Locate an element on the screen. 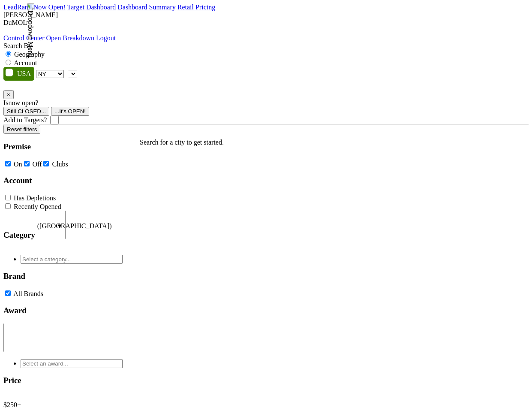  a: Dashboard Summary is located at coordinates (147, 7).